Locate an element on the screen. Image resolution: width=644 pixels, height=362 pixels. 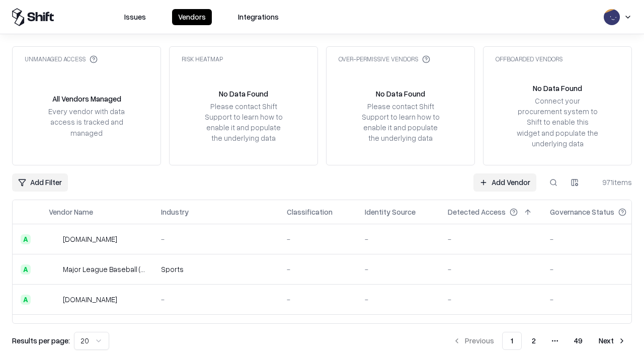
div: Connect your procurement system to Shift to enable this widget and populate the underlying data is located at coordinates (558, 122).